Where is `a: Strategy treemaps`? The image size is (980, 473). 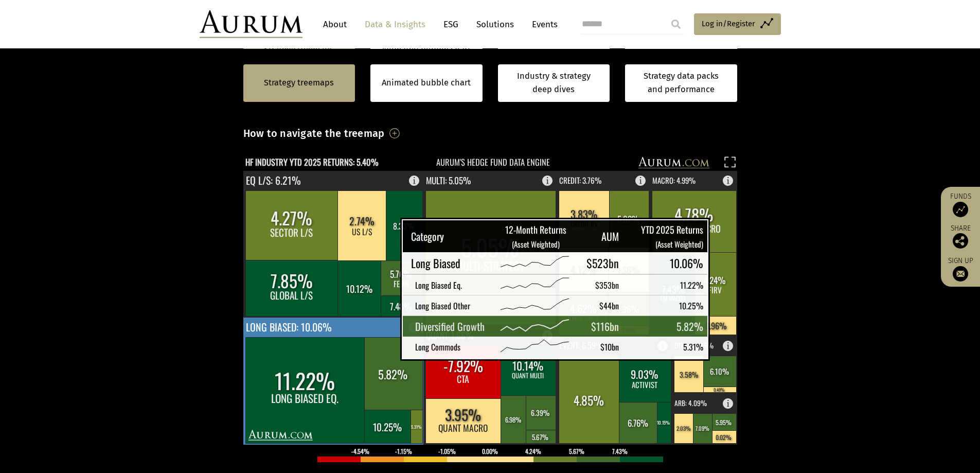
a: Strategy treemaps is located at coordinates (299, 82).